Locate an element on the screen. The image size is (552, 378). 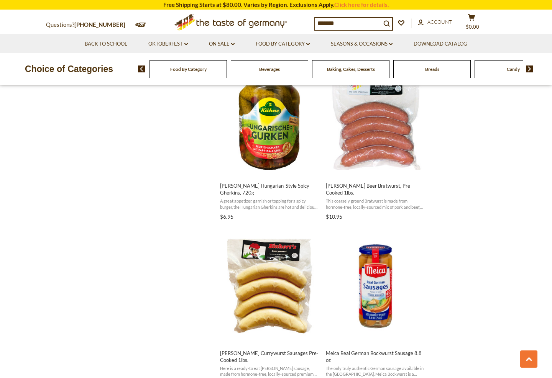
a: Kuehne Hungarian-Style Spicy Gherkins, 720g is located at coordinates (269, 142).